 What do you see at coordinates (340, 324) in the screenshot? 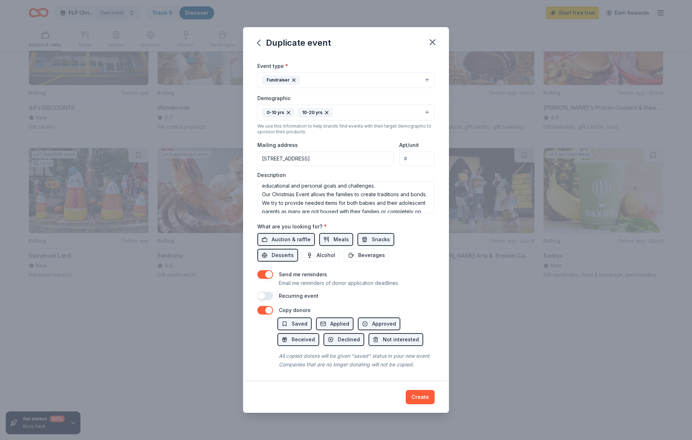
I see `span: Applied` at bounding box center [340, 324].